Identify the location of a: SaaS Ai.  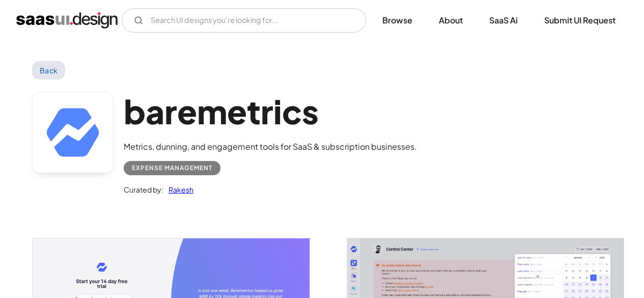
(504, 21).